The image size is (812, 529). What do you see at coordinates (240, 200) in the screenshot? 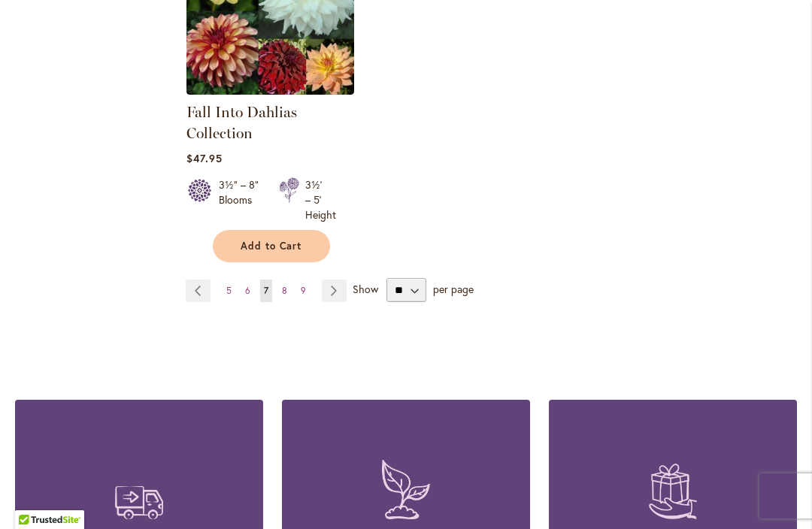
I see `div: 3½" – 8" Blooms` at bounding box center [240, 200].